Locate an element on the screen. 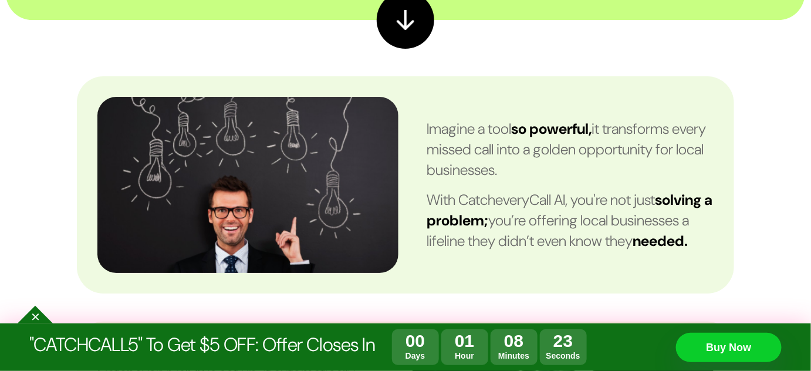 The width and height of the screenshot is (811, 371). a: Buy Now is located at coordinates (729, 348).